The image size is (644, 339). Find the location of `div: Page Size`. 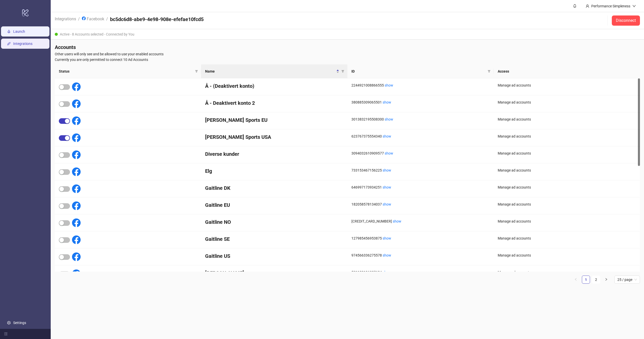

div: Page Size is located at coordinates (627, 280).